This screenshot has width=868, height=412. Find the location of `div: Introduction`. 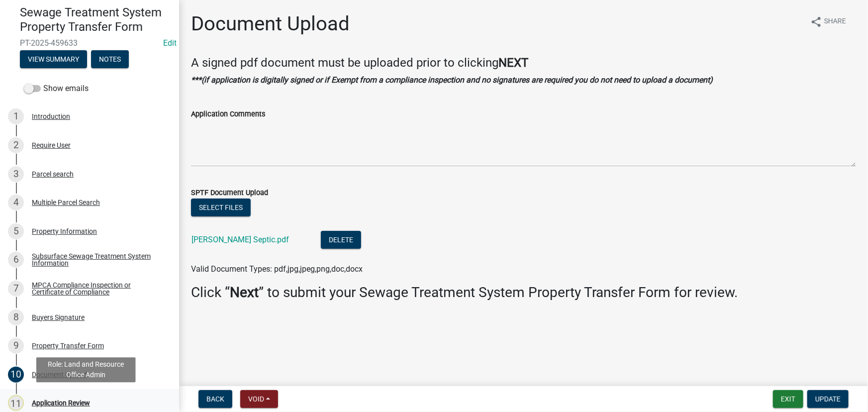

div: Introduction is located at coordinates (51, 116).